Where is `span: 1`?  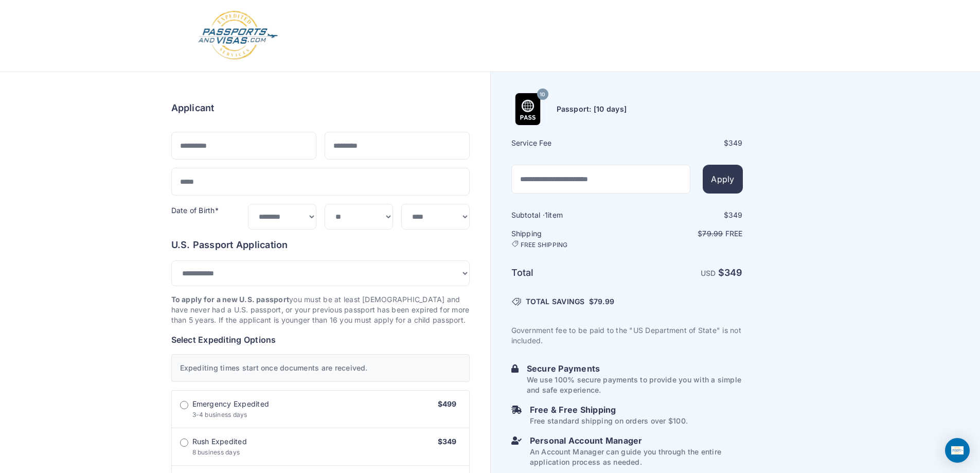 span: 1 is located at coordinates (547, 215).